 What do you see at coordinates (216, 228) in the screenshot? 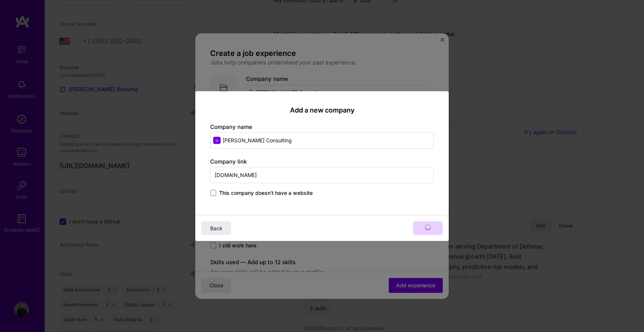
I see `button: Back` at bounding box center [216, 228].